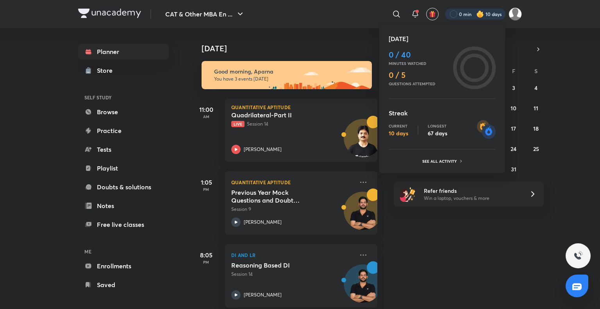 The width and height of the screenshot is (600, 309). Describe the element at coordinates (398, 133) in the screenshot. I see `p: 10 days` at that location.